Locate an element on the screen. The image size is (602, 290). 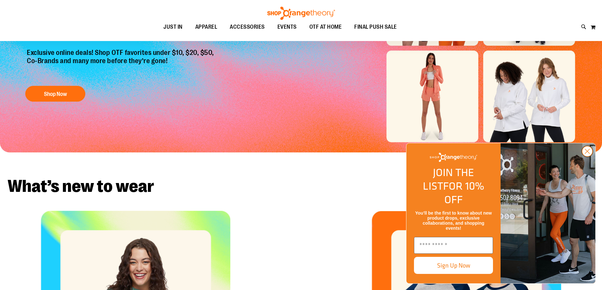
a: OTF AT HOME is located at coordinates (325, 27).